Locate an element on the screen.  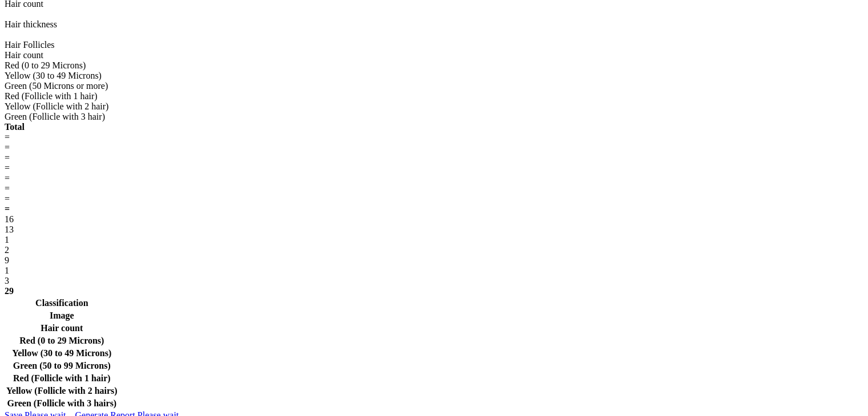
div: 16 is located at coordinates (434, 220).